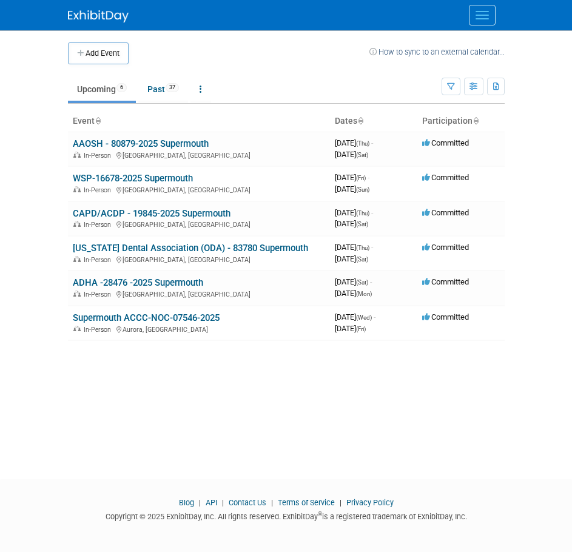  I want to click on a: Blog, so click(186, 503).